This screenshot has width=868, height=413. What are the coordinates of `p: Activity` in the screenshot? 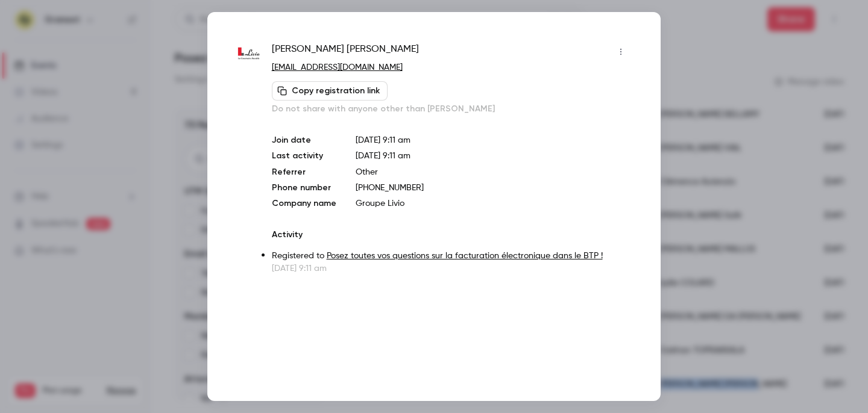 It's located at (451, 235).